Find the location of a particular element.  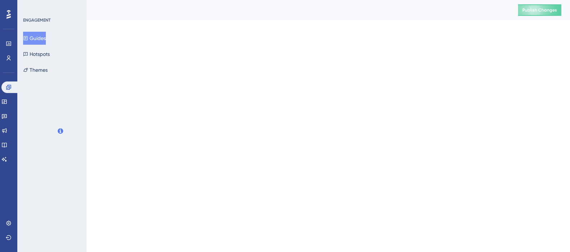

button: Hotspots is located at coordinates (36, 54).